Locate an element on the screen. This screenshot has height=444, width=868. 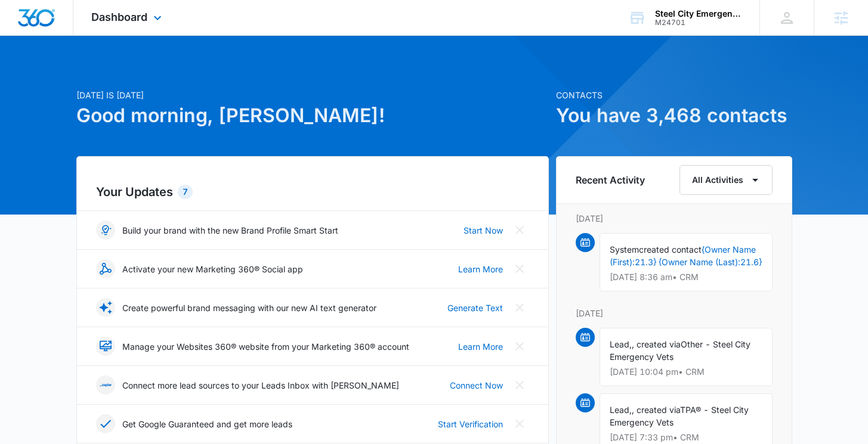
a: Connect Now is located at coordinates (476, 385).